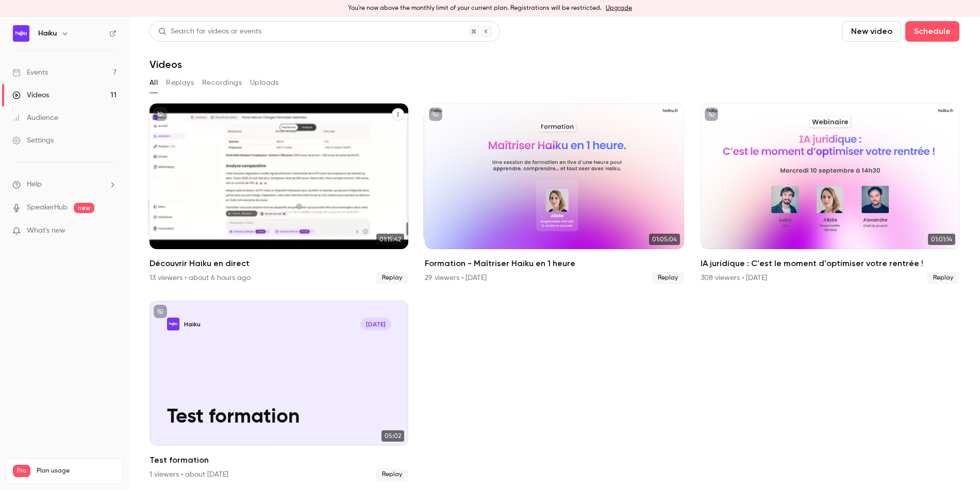 The height and width of the screenshot is (490, 980). What do you see at coordinates (932, 32) in the screenshot?
I see `button: Schedule` at bounding box center [932, 32].